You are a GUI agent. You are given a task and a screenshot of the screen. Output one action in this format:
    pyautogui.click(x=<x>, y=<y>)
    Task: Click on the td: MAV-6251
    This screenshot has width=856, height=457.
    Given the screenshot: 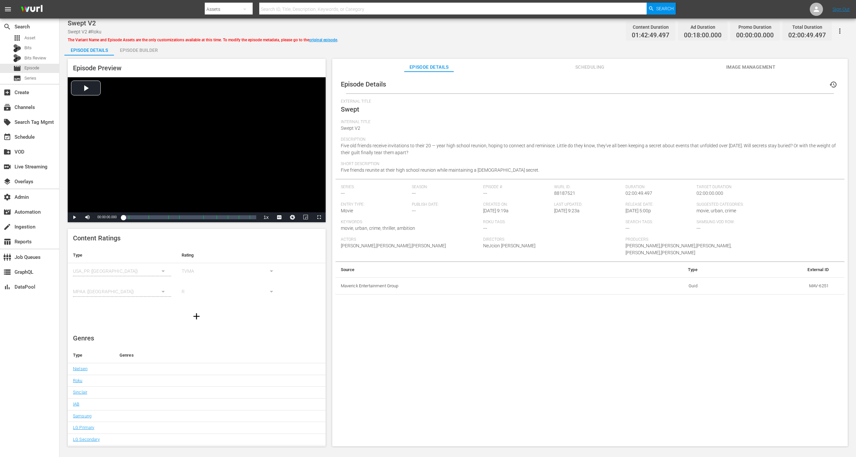 What is the action you would take?
    pyautogui.click(x=768, y=286)
    